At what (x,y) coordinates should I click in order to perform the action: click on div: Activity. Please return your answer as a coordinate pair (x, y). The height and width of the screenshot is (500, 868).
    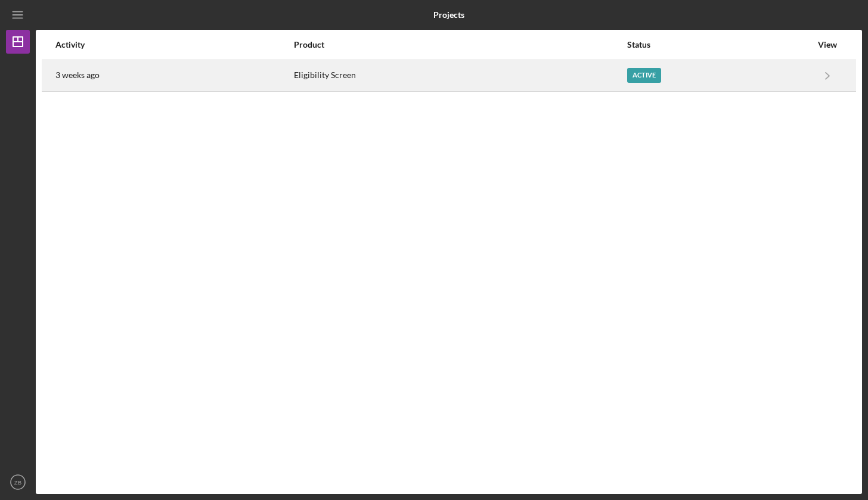
    Looking at the image, I should click on (174, 45).